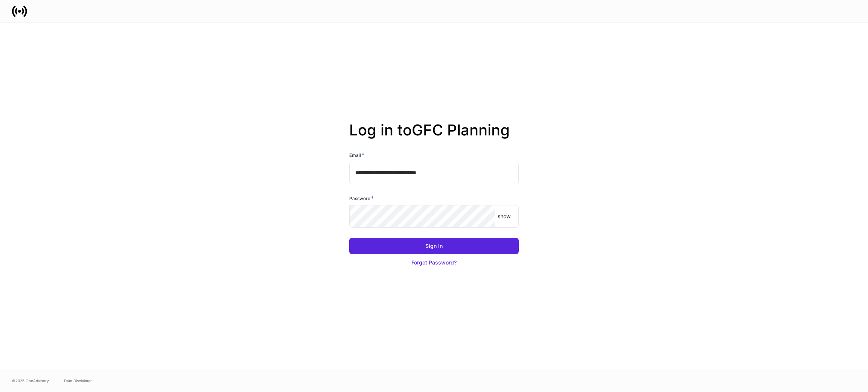 The width and height of the screenshot is (868, 392). I want to click on h6: Email, so click(357, 155).